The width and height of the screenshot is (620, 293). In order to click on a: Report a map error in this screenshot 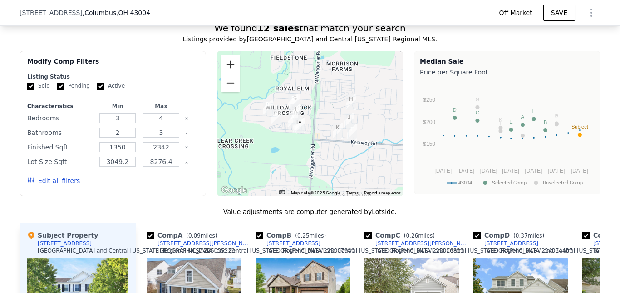, I will do `click(382, 192)`.